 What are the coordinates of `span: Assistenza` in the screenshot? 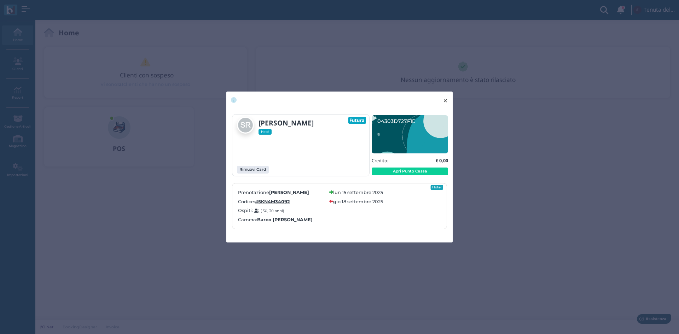 It's located at (34, 8).